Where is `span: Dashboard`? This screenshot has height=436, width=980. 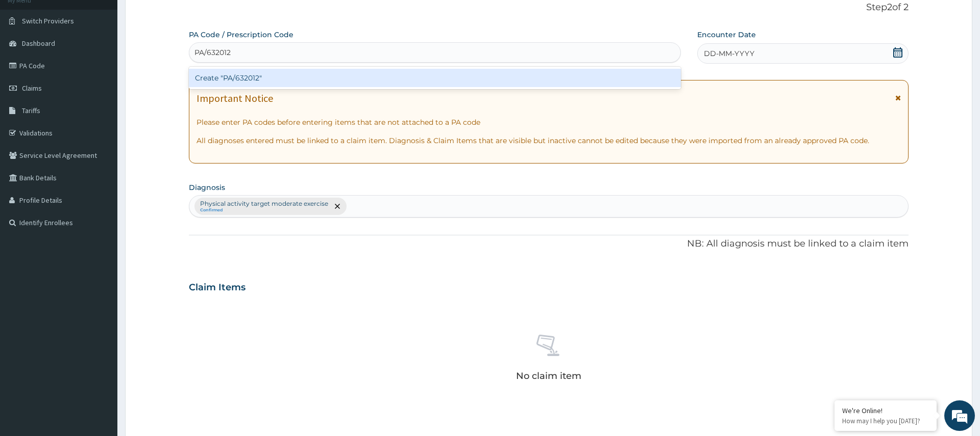 span: Dashboard is located at coordinates (38, 43).